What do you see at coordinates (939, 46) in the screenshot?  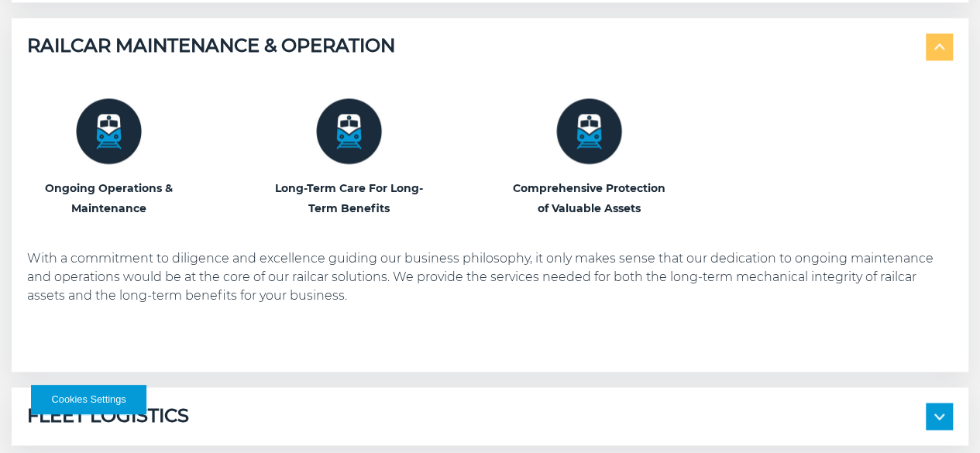 I see `img: arrow` at bounding box center [939, 46].